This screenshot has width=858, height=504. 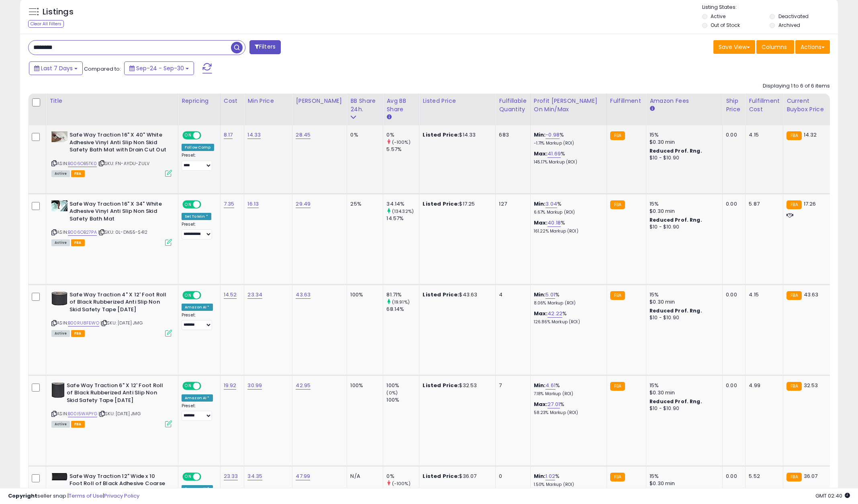 What do you see at coordinates (456, 477) in the screenshot?
I see `div: $36.07` at bounding box center [456, 477].